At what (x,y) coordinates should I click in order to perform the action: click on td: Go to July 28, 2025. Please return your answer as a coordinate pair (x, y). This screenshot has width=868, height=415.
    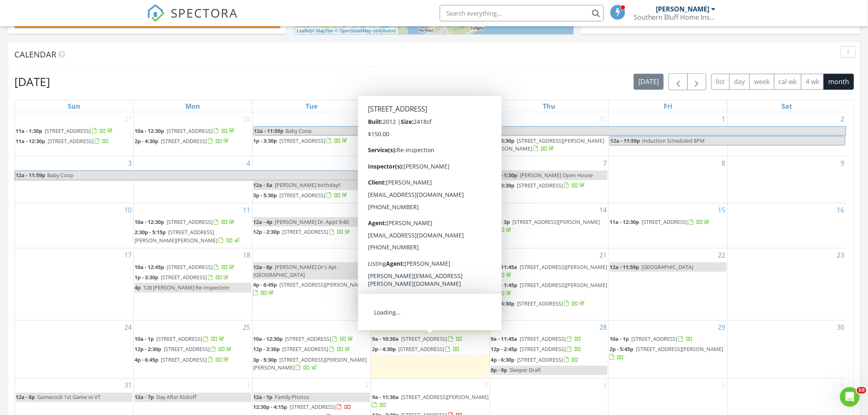
    Looking at the image, I should click on (193, 134).